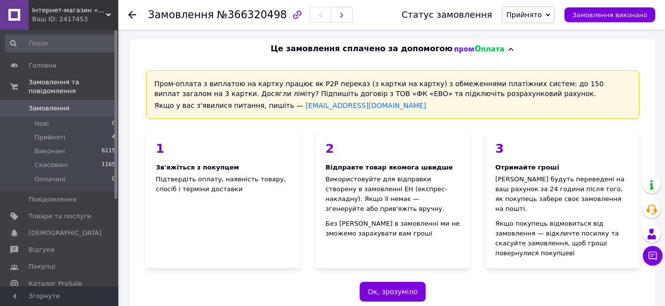  I want to click on div: Повернутися назад, so click(132, 15).